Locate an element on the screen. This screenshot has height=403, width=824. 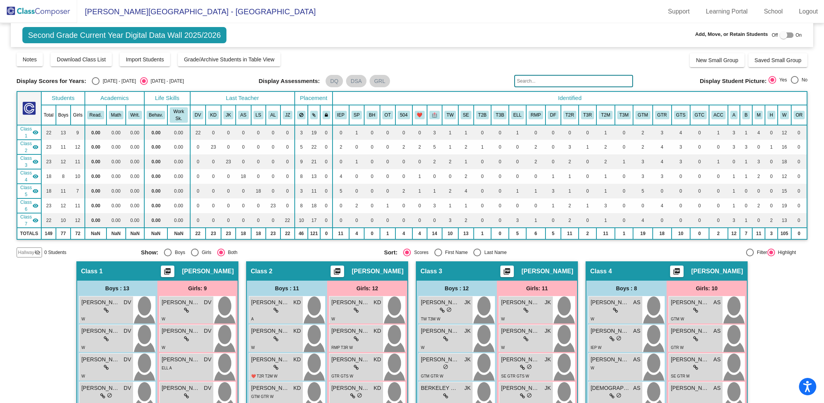
button: B is located at coordinates (746, 115).